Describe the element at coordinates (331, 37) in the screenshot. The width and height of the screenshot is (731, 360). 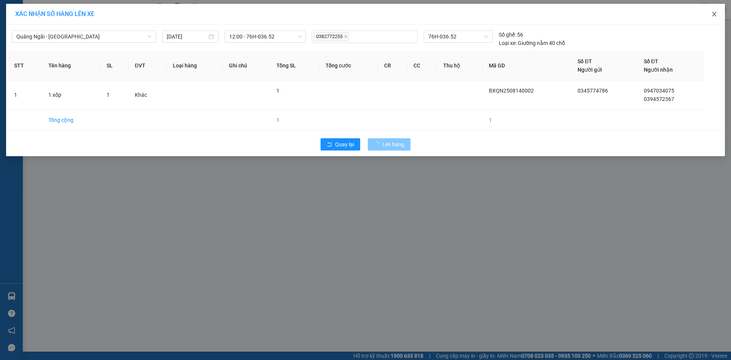
I see `span: 0382772255` at that location.